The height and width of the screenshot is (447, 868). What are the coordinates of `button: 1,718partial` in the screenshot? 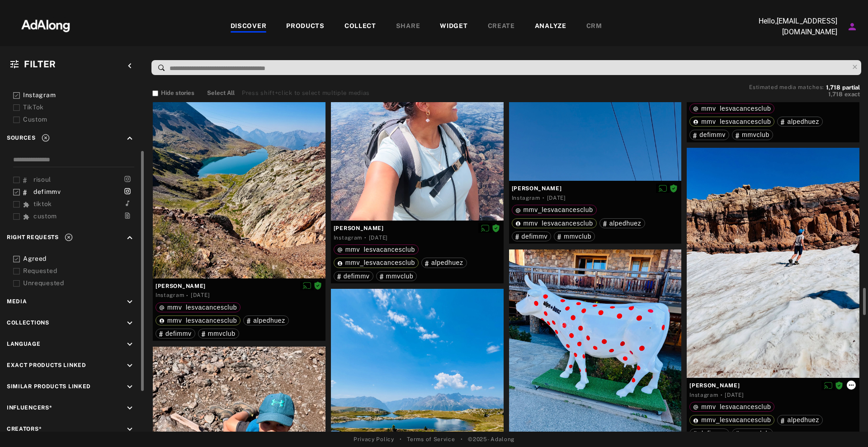 It's located at (843, 88).